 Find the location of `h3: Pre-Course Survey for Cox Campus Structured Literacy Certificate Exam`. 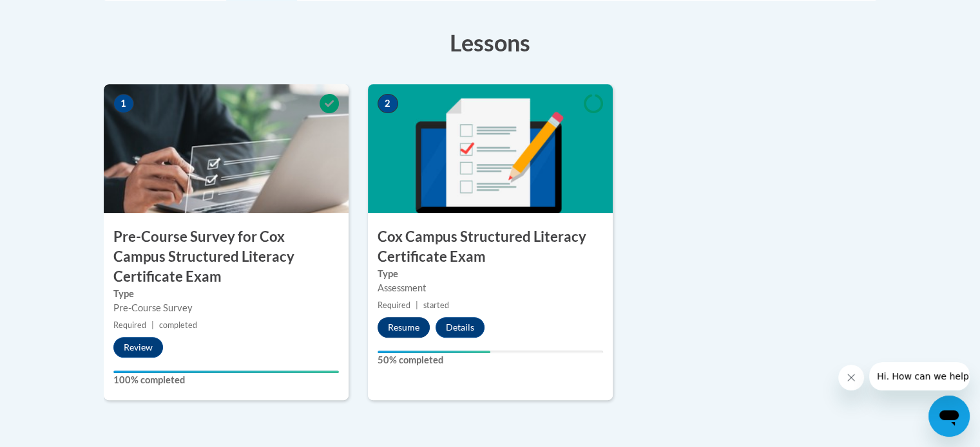

h3: Pre-Course Survey for Cox Campus Structured Literacy Certificate Exam is located at coordinates (226, 257).